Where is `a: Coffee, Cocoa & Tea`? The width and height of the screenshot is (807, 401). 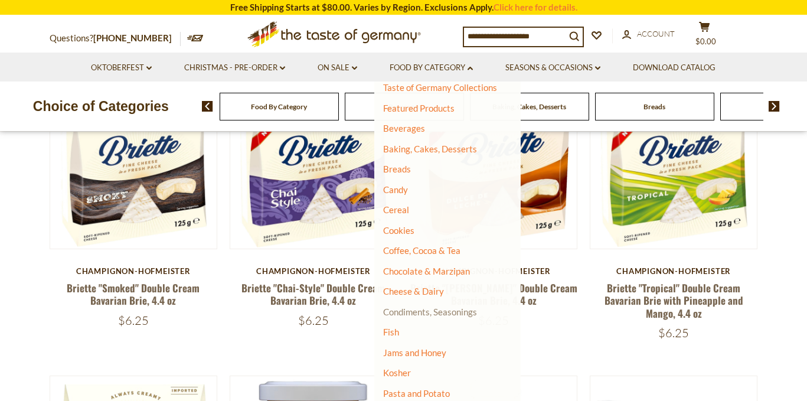
a: Coffee, Cocoa & Tea is located at coordinates (422, 250).